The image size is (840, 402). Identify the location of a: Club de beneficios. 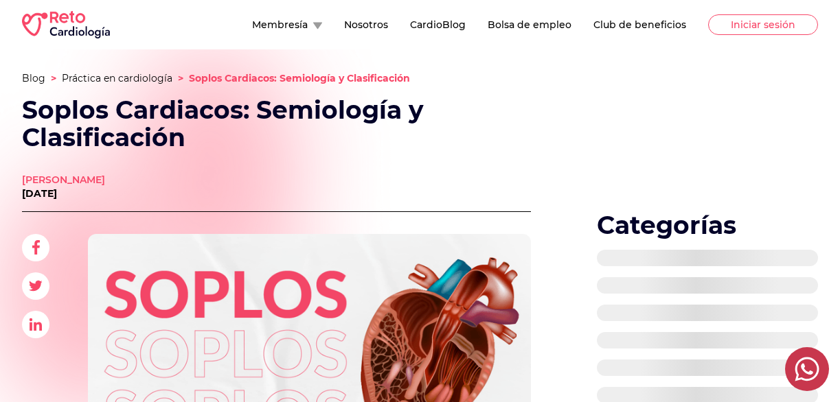
(639, 25).